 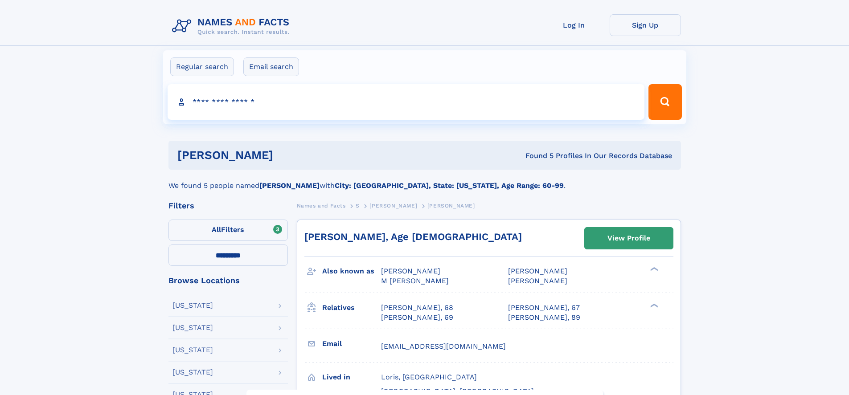 I want to click on input: search input, so click(x=406, y=102).